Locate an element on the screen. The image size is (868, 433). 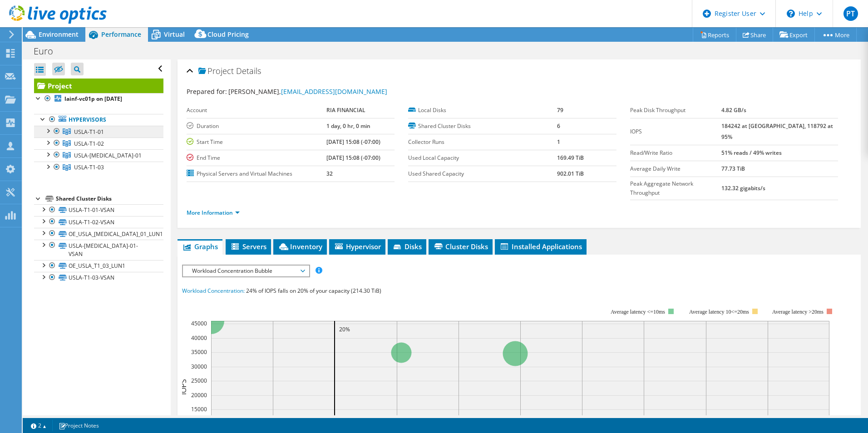
span: Inventory is located at coordinates (300, 246).